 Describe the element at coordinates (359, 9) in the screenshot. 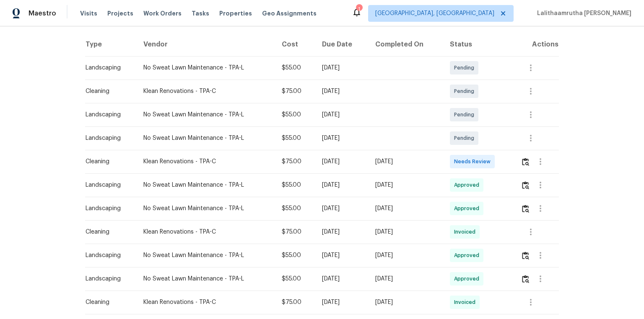

I see `div: 1` at that location.